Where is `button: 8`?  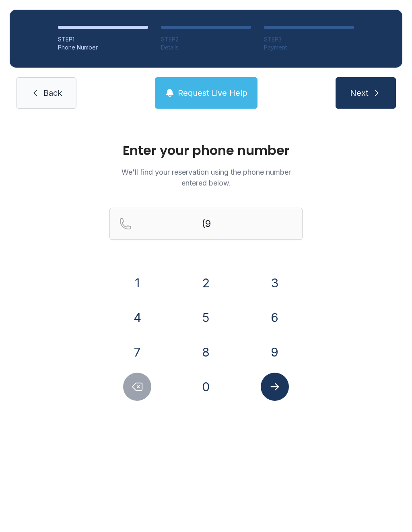
button: 8 is located at coordinates (206, 352).